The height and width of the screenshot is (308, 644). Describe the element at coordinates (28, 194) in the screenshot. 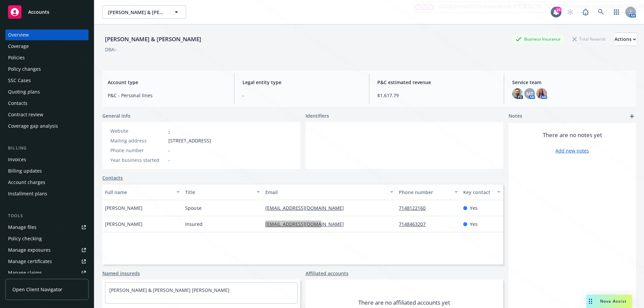

I see `div: Installment plans` at that location.